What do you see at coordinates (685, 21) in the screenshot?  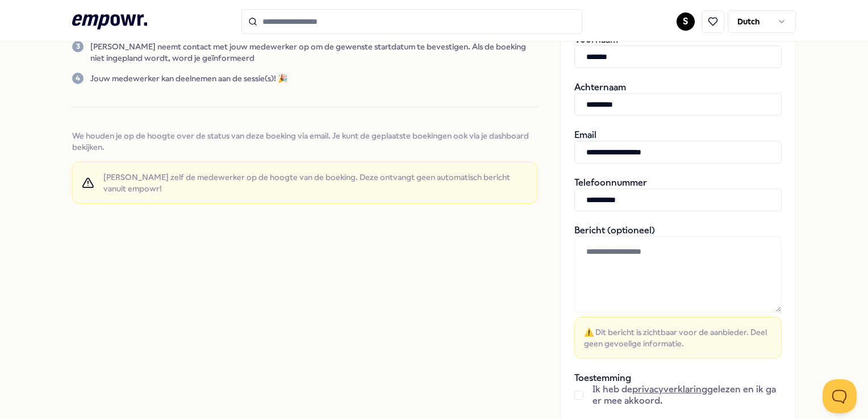 I see `button: S` at bounding box center [685, 21].